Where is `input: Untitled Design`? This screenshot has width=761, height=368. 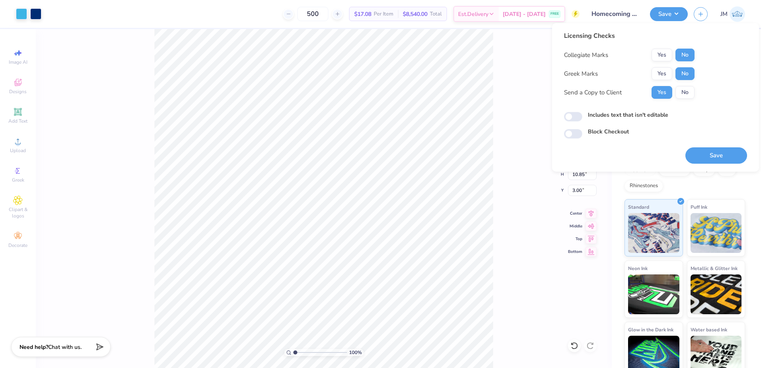
input: Untitled Design is located at coordinates (615, 14).